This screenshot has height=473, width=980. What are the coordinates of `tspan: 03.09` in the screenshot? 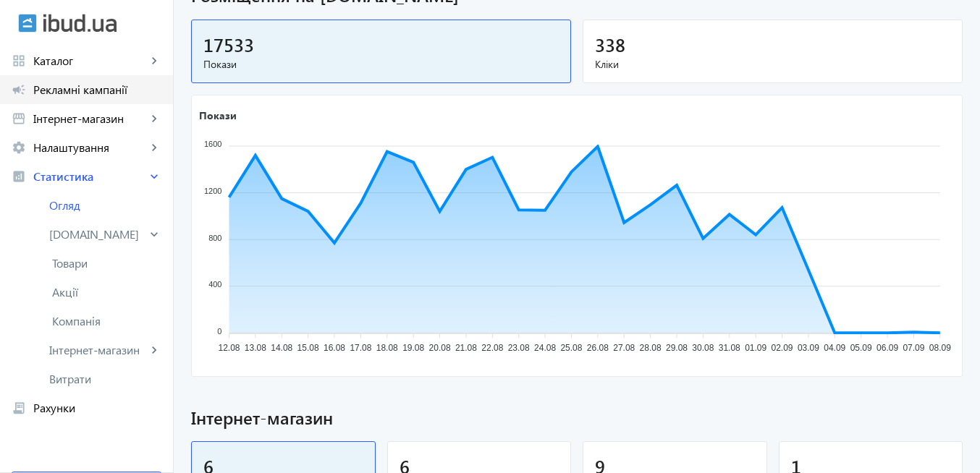 It's located at (808, 348).